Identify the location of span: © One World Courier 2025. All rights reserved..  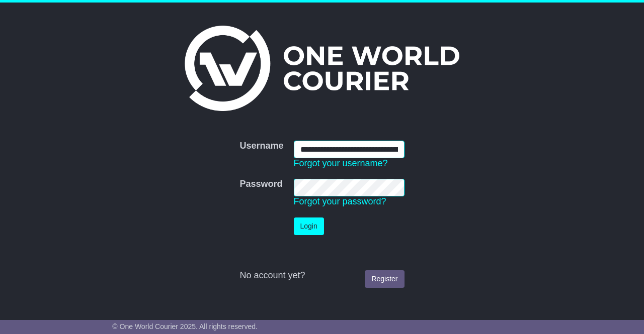
(185, 327).